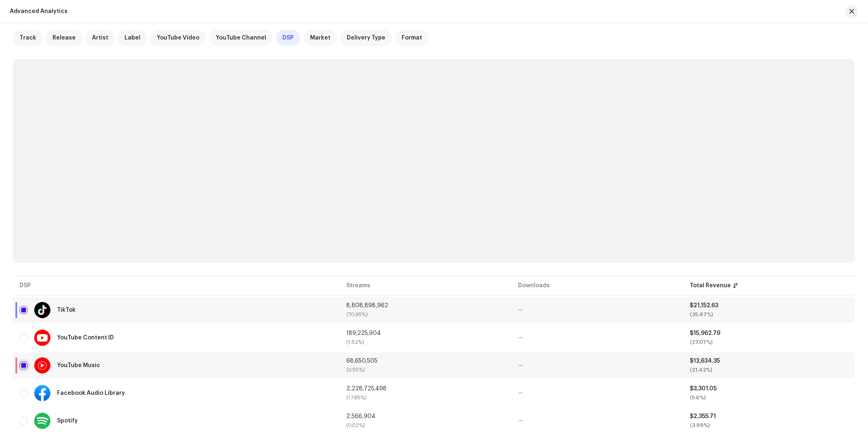 The image size is (868, 438). What do you see at coordinates (425, 315) in the screenshot?
I see `div: (70.95%)` at bounding box center [425, 315].